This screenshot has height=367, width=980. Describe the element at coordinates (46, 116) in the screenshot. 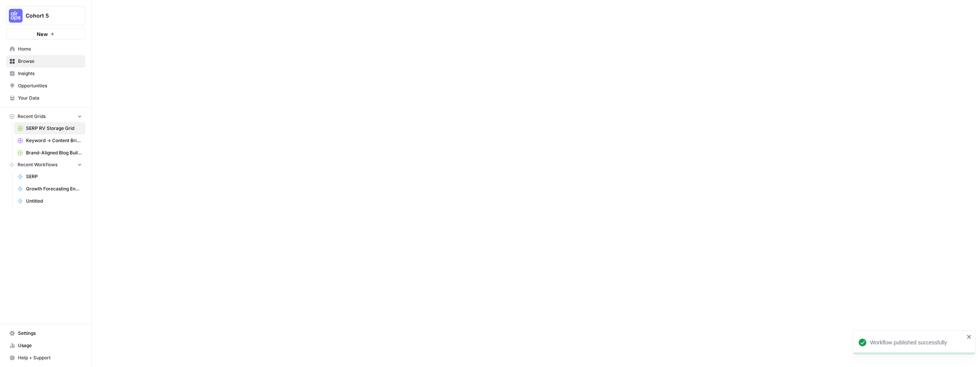

I see `button: Recent Grids` at that location.